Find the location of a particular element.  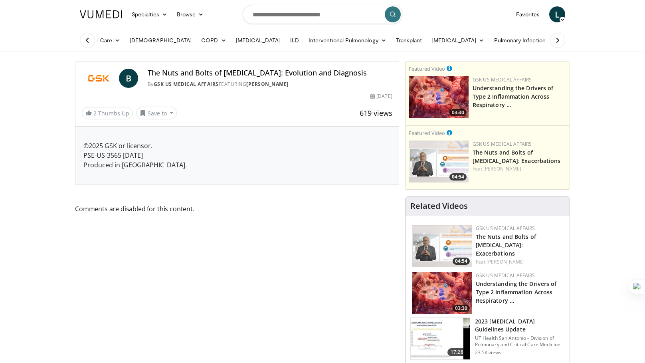

span: Comments are disabled for this content. is located at coordinates (237, 209).